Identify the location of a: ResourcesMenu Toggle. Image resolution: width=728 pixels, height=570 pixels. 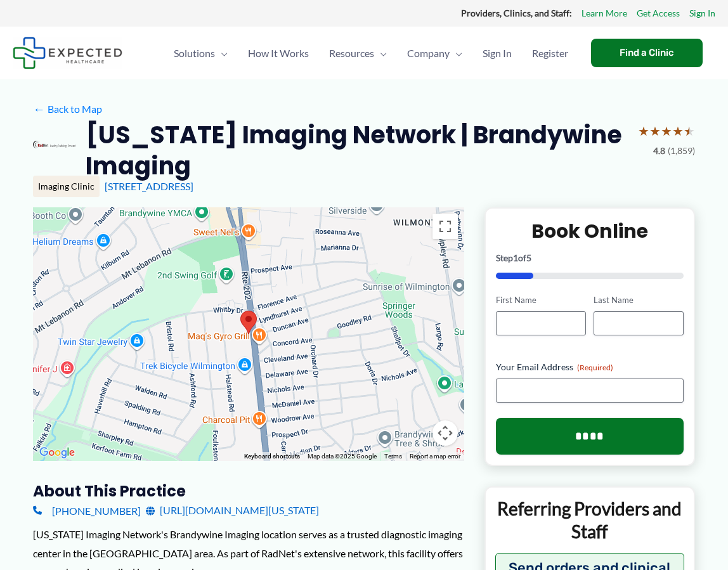
(358, 54).